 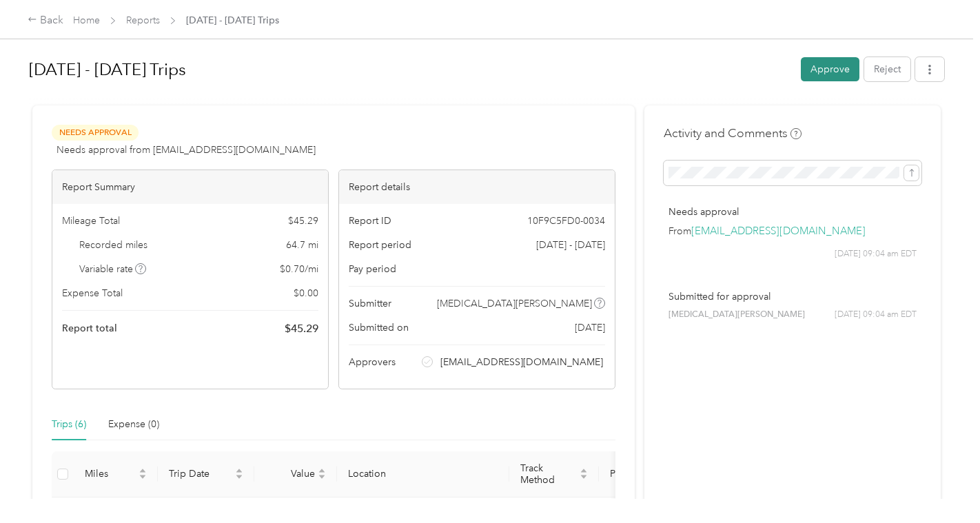 What do you see at coordinates (549, 474) in the screenshot?
I see `span: Track Method` at bounding box center [549, 474].